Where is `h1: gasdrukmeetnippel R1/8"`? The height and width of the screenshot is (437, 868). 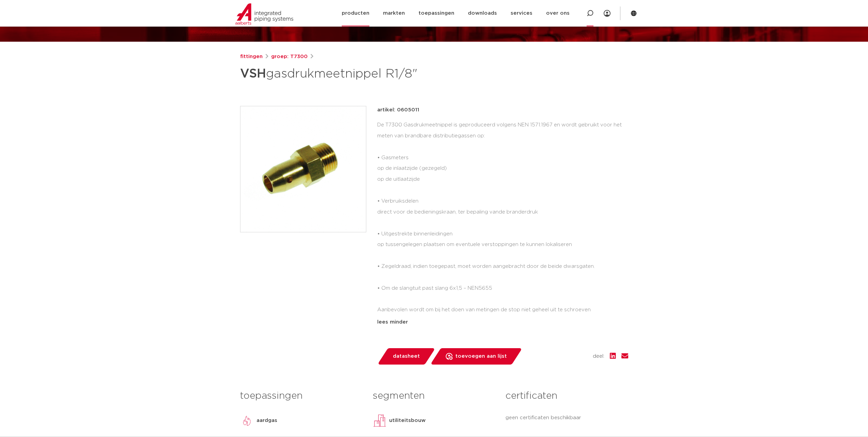 h1: gasdrukmeetnippel R1/8" is located at coordinates (368, 74).